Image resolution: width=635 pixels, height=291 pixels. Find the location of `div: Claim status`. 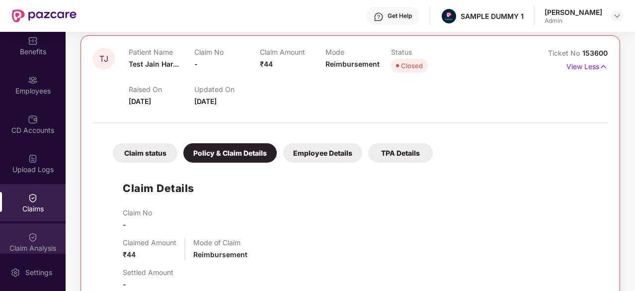

div: Claim status is located at coordinates (145, 152).